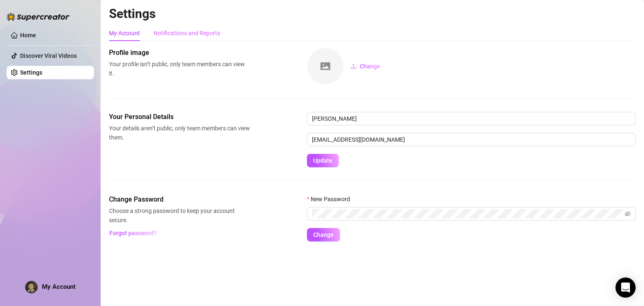  I want to click on span: My Account, so click(59, 287).